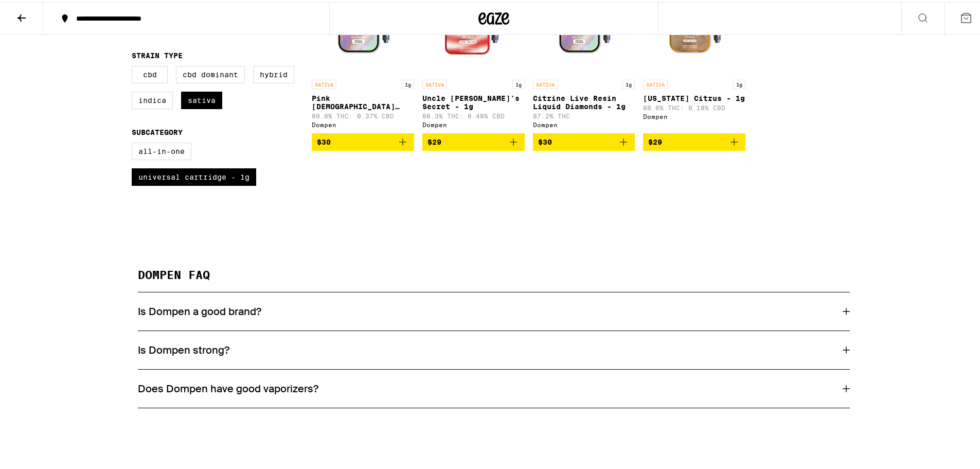 The width and height of the screenshot is (980, 469). I want to click on label: Hybrid, so click(274, 72).